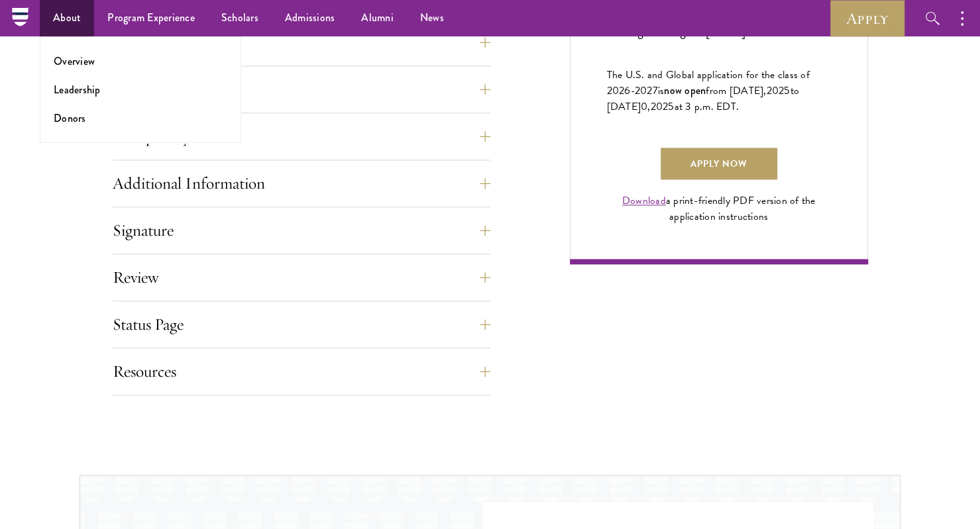  Describe the element at coordinates (719, 164) in the screenshot. I see `a: Apply Now` at that location.